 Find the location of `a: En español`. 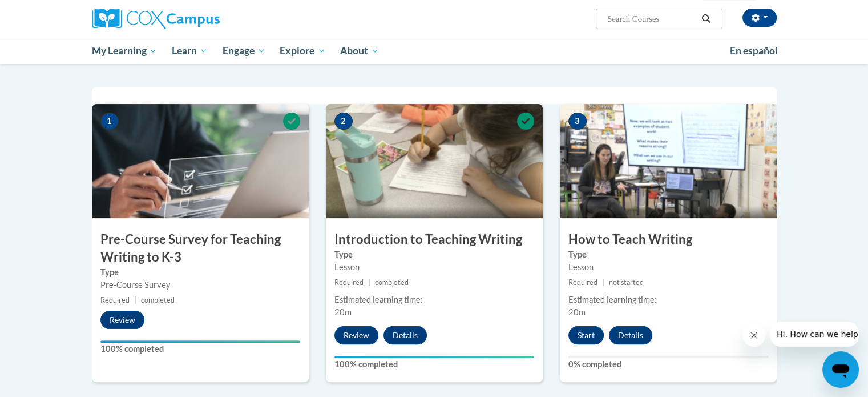

a: En español is located at coordinates (754, 51).